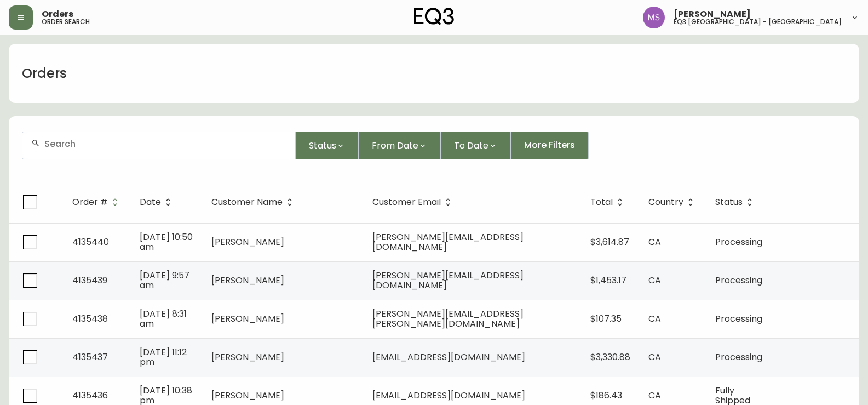 Image resolution: width=868 pixels, height=405 pixels. Describe the element at coordinates (609, 242) in the screenshot. I see `span: $3,614.87` at that location.